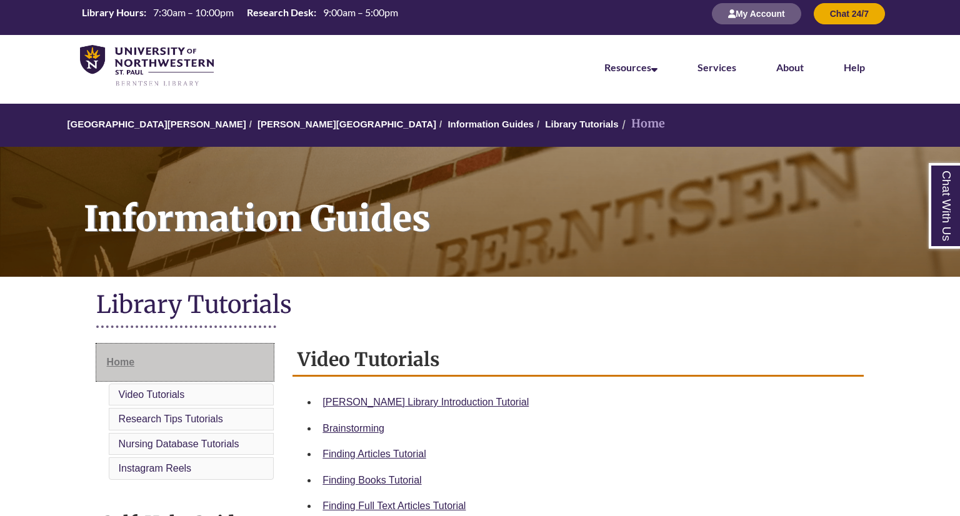 The image size is (960, 516). What do you see at coordinates (353, 428) in the screenshot?
I see `a: Brainstorming` at bounding box center [353, 428].